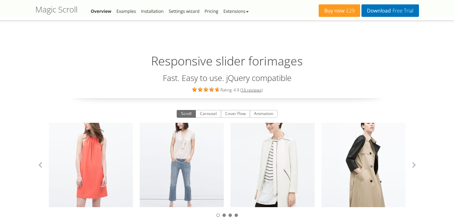 The height and width of the screenshot is (222, 454). I want to click on h3: Fast. Easy to use. jQuery compatible, so click(227, 78).